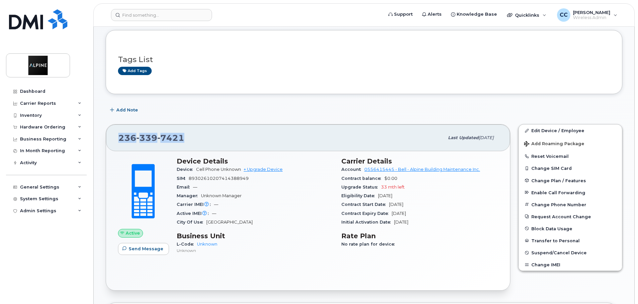 Image resolution: width=638 pixels, height=304 pixels. What do you see at coordinates (571, 240) in the screenshot?
I see `button: Transfer to Personal` at bounding box center [571, 240].